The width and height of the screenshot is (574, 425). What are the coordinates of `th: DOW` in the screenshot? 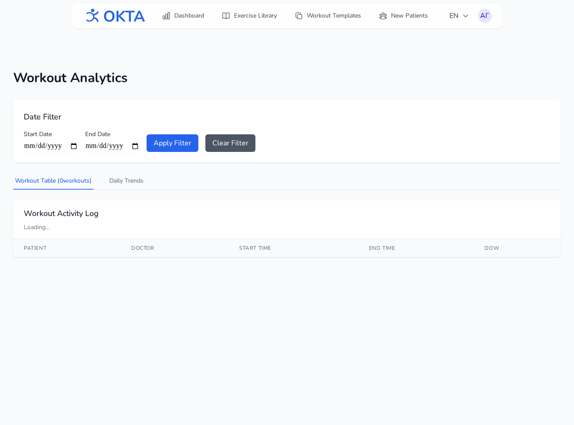 It's located at (517, 248).